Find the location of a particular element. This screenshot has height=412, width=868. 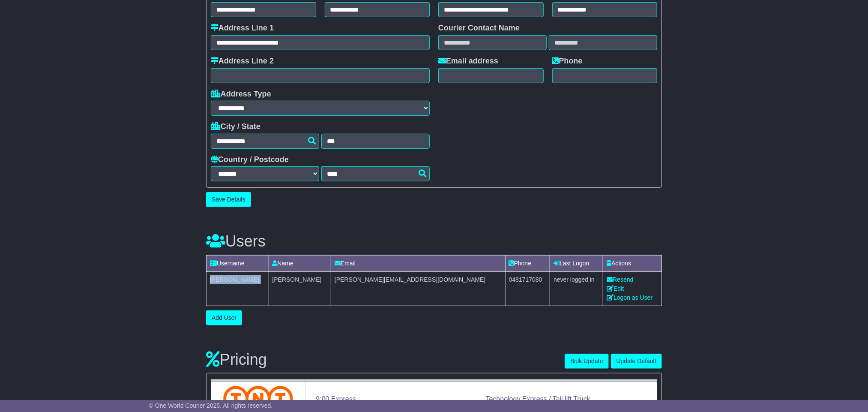

label: Email address is located at coordinates (468, 61).